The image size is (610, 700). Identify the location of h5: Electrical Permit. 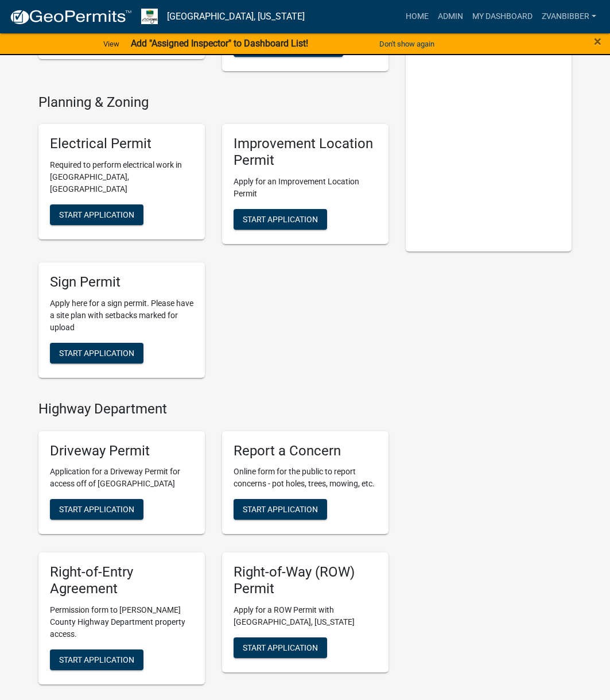
(122, 143).